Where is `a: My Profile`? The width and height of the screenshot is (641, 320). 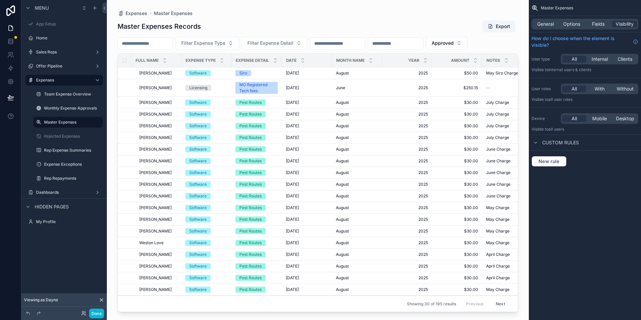
a: My Profile is located at coordinates (64, 222).